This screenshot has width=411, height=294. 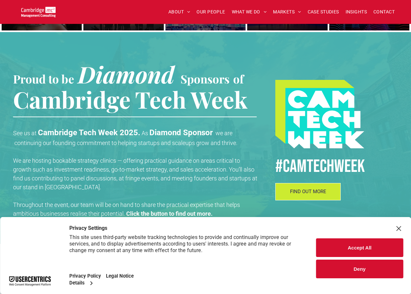 I want to click on span: We are hosting bookable strategy clinics — offering practical guidance on areas critical to growt..., so click(x=135, y=174).